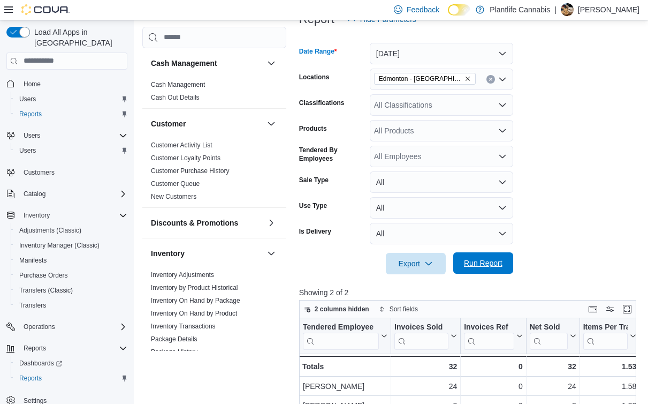 This screenshot has width=648, height=404. What do you see at coordinates (194, 288) in the screenshot?
I see `a: Inventory by Product Historical` at bounding box center [194, 288].